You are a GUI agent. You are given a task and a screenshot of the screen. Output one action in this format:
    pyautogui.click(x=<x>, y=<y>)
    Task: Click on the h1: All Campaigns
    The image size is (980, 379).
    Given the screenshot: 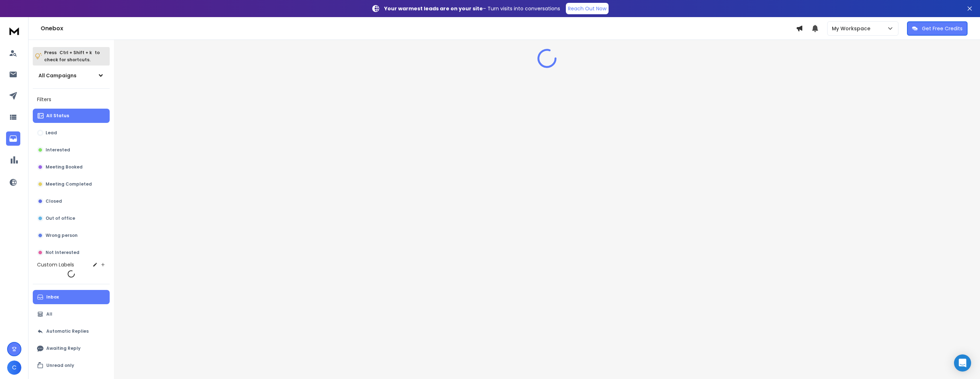 What is the action you would take?
    pyautogui.click(x=58, y=76)
    